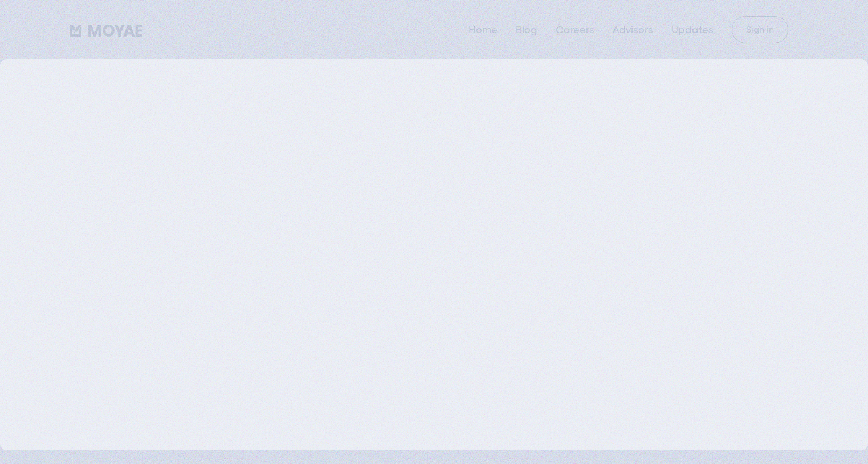 This screenshot has width=868, height=464. Describe the element at coordinates (575, 30) in the screenshot. I see `a: Careers` at that location.